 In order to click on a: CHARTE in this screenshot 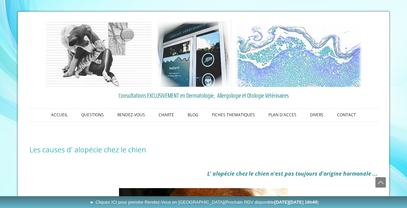, I will do `click(166, 115)`.